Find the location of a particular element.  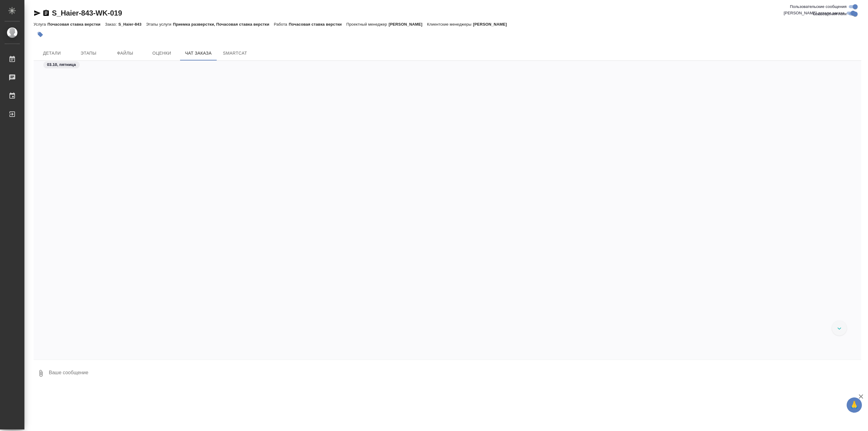

a: S_Haier-843-WK-019 is located at coordinates (87, 13).